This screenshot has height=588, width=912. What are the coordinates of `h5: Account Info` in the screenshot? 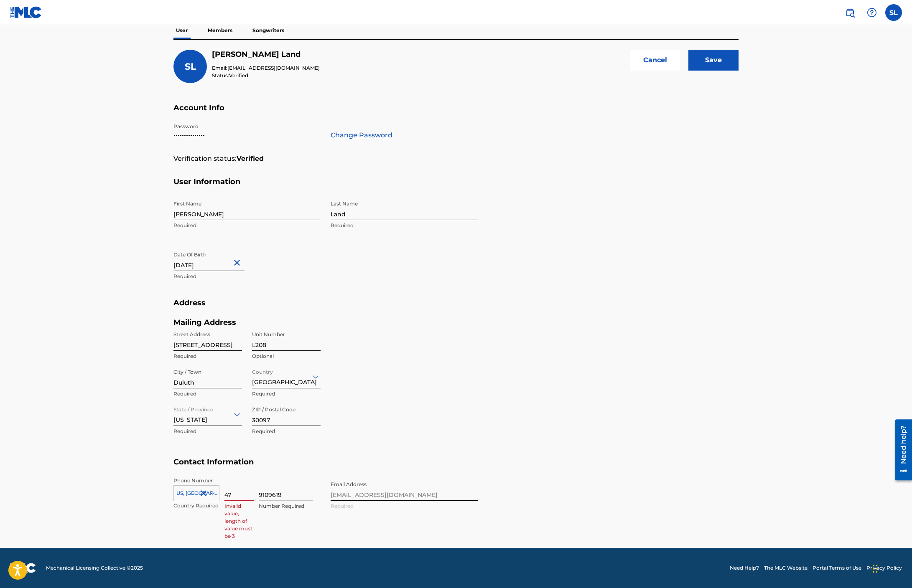 It's located at (456, 112).